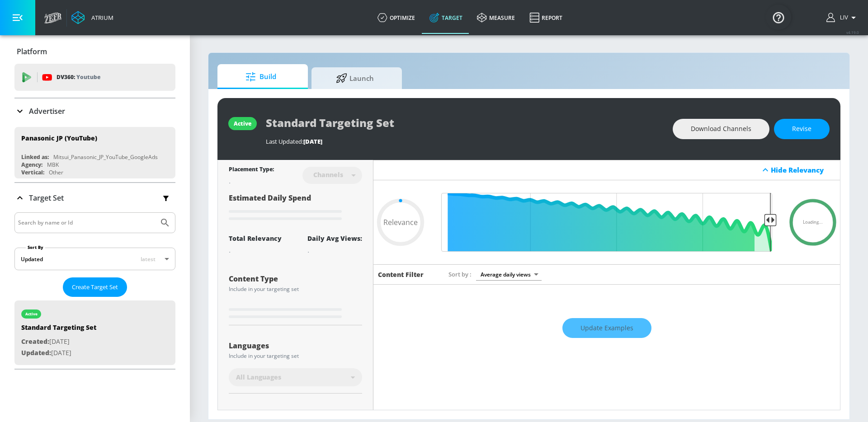 The width and height of the screenshot is (868, 422). Describe the element at coordinates (95, 287) in the screenshot. I see `button: Create Target Set` at that location.